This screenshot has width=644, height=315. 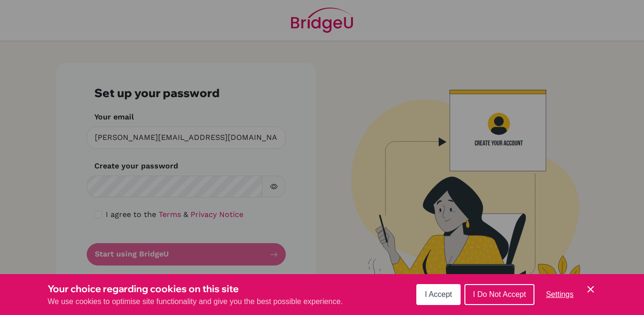 I want to click on span: Settings, so click(x=560, y=295).